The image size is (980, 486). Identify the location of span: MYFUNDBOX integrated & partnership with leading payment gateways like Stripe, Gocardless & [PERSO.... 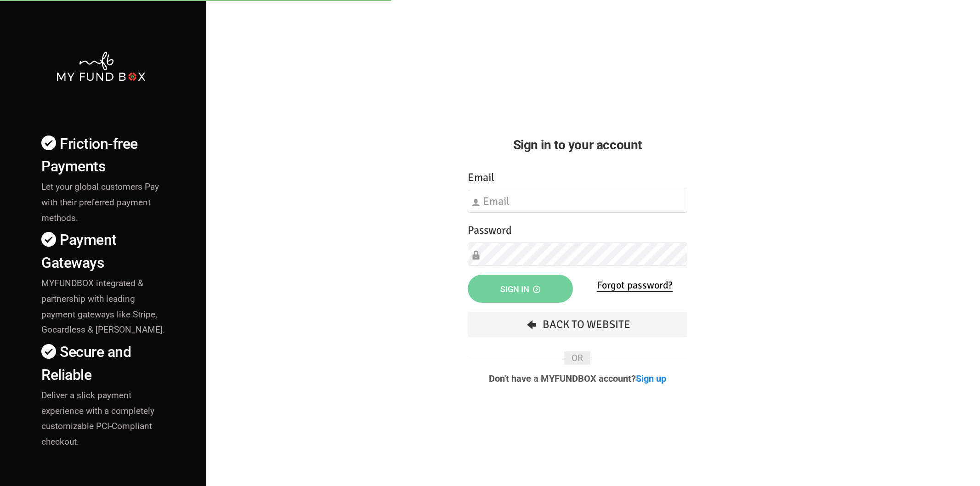
(103, 306).